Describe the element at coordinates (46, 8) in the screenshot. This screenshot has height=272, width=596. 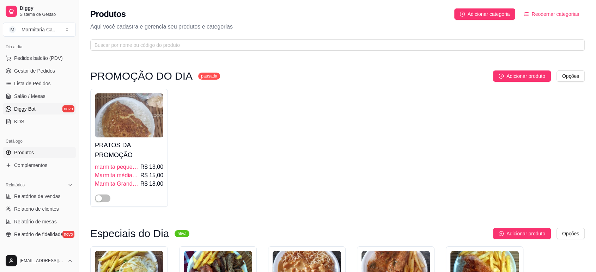
I see `span: Diggy` at that location.